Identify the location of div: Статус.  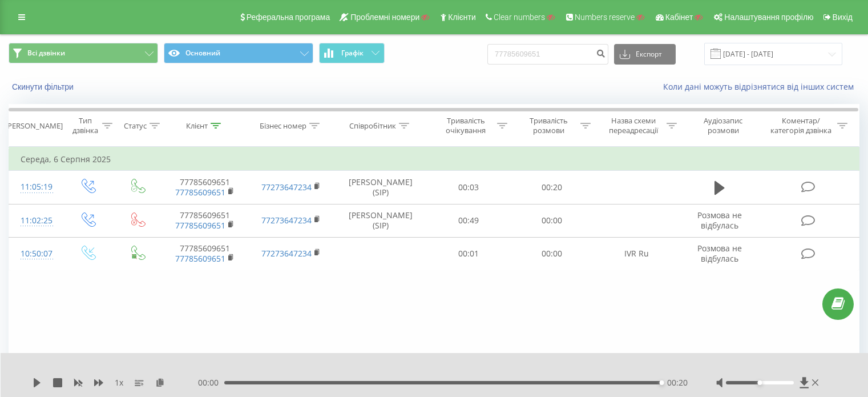
(136, 126).